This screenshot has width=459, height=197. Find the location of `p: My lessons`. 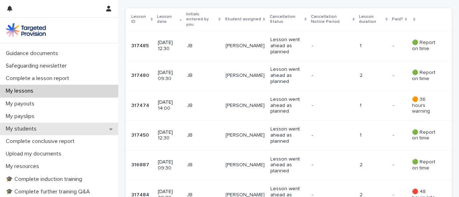

p: My lessons is located at coordinates (21, 91).